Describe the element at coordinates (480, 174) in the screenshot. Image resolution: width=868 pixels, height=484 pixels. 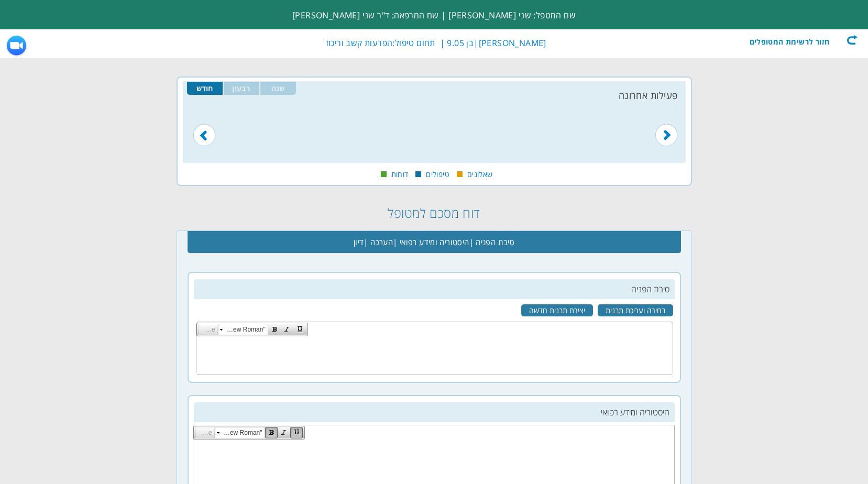
I see `span: שאלונים` at that location.